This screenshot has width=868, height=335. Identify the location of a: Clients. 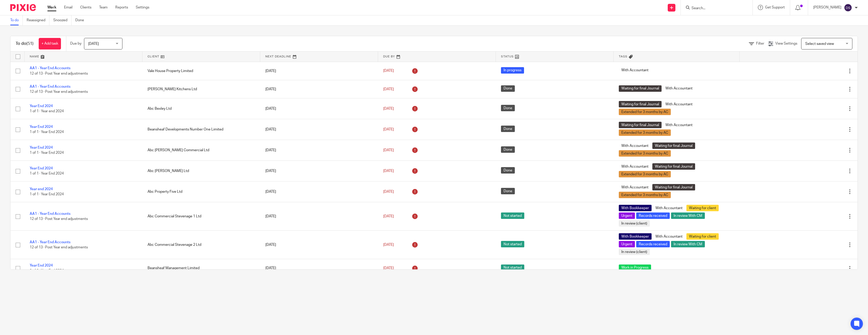
(86, 8).